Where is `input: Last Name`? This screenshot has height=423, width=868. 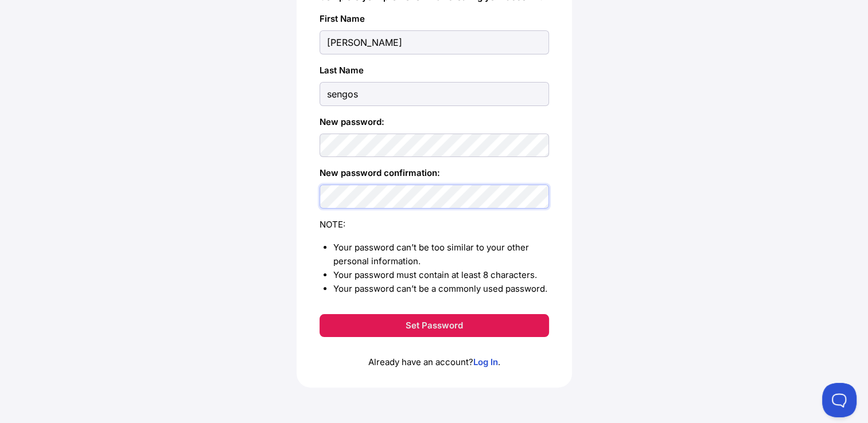
input: Last Name is located at coordinates (434, 94).